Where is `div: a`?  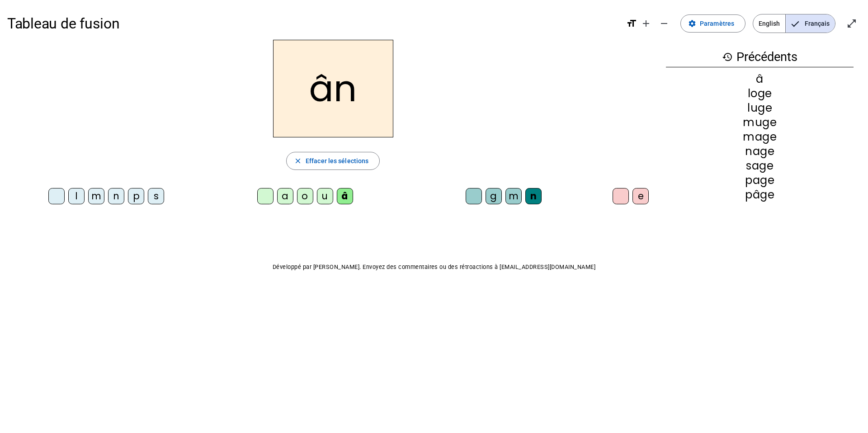
div: a is located at coordinates (285, 196).